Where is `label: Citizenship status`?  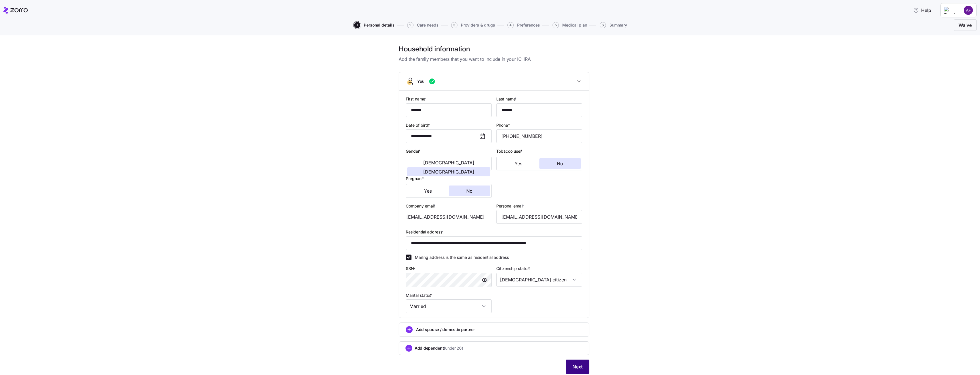
label: Citizenship status is located at coordinates (514, 268).